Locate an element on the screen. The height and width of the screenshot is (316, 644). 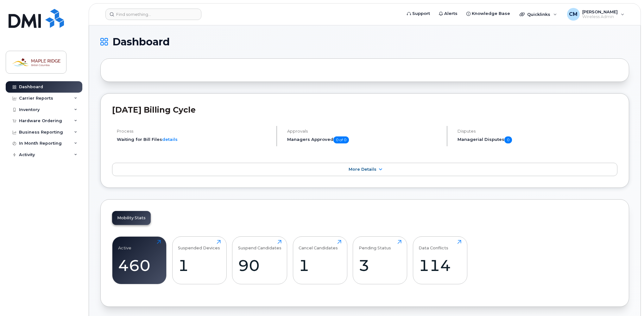
span: More Details is located at coordinates (362, 169).